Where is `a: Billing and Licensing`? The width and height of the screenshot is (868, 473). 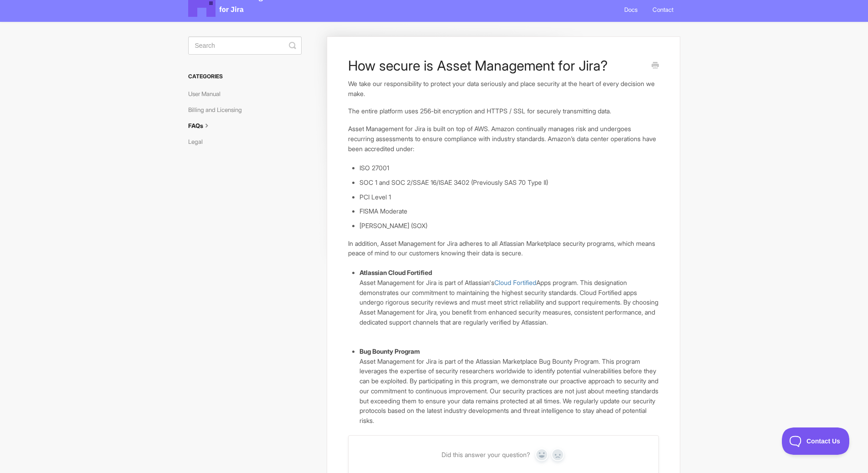 a: Billing and Licensing is located at coordinates (218, 110).